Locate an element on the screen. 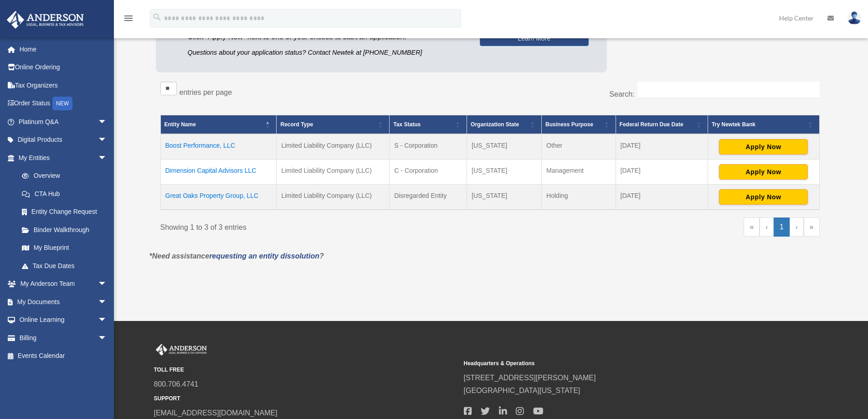 The width and height of the screenshot is (868, 419). span: Try Newtek Bank is located at coordinates (759, 124).